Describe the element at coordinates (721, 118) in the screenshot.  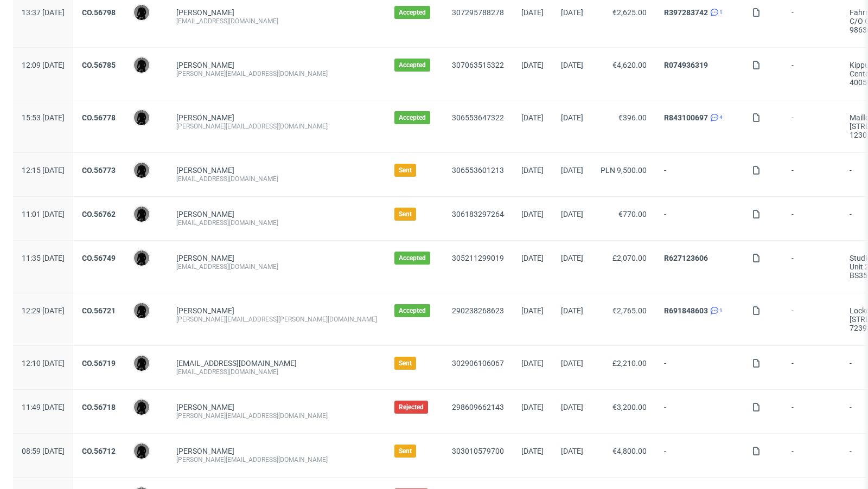
I see `span: 4` at that location.